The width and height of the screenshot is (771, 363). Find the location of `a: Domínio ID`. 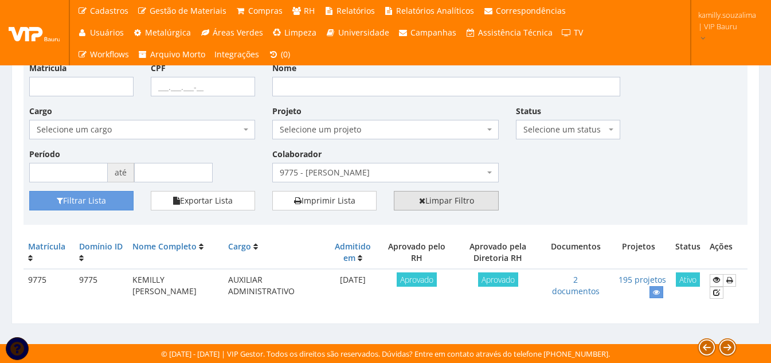

a: Domínio ID is located at coordinates (101, 246).